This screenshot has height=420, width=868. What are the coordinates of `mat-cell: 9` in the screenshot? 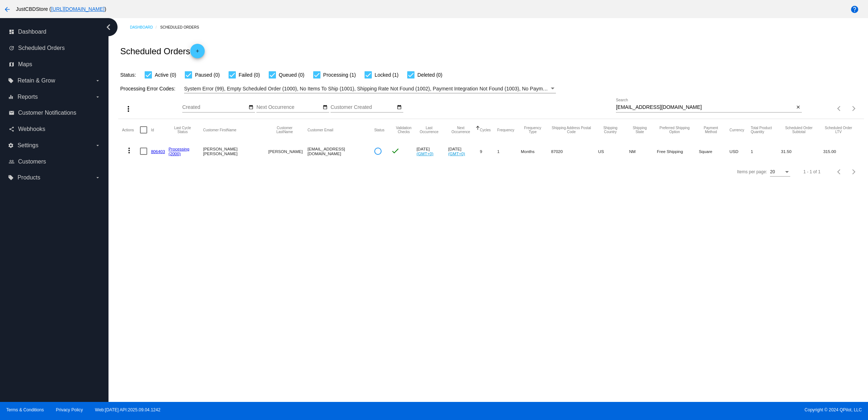 It's located at (489, 151).